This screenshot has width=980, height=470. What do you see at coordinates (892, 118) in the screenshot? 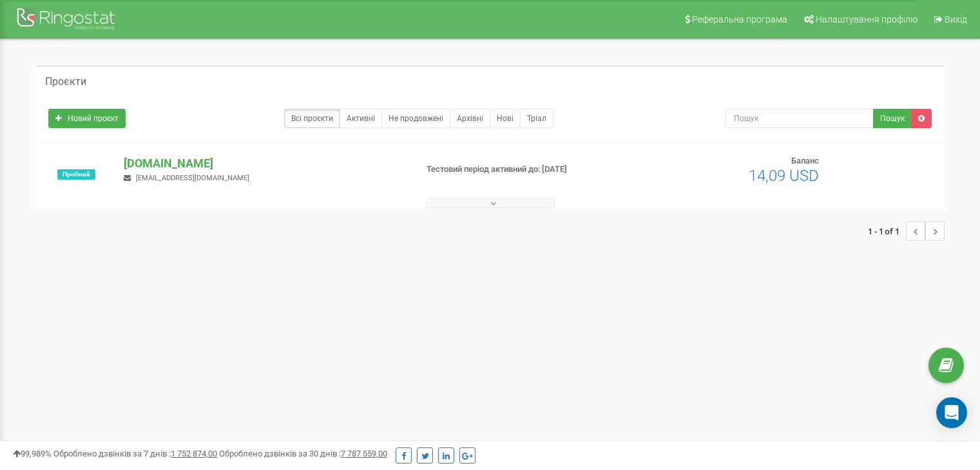
I see `button: Пошук` at bounding box center [892, 118].